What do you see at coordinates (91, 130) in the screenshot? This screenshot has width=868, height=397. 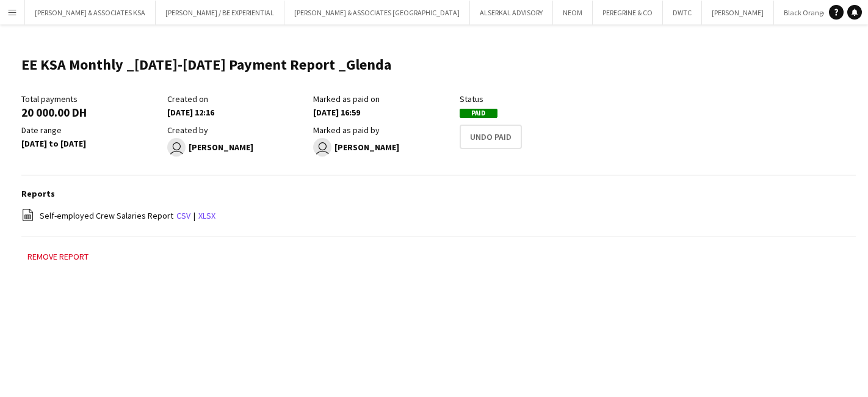 I see `div: Date range` at bounding box center [91, 130].